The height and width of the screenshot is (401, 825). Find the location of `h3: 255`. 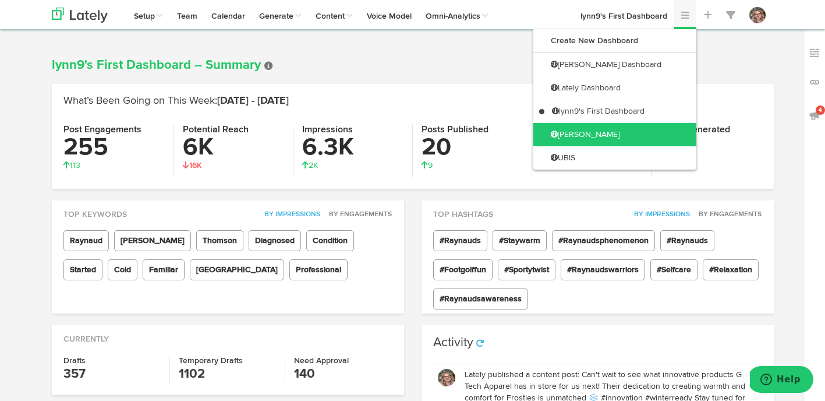

h3: 255 is located at coordinates (114, 147).